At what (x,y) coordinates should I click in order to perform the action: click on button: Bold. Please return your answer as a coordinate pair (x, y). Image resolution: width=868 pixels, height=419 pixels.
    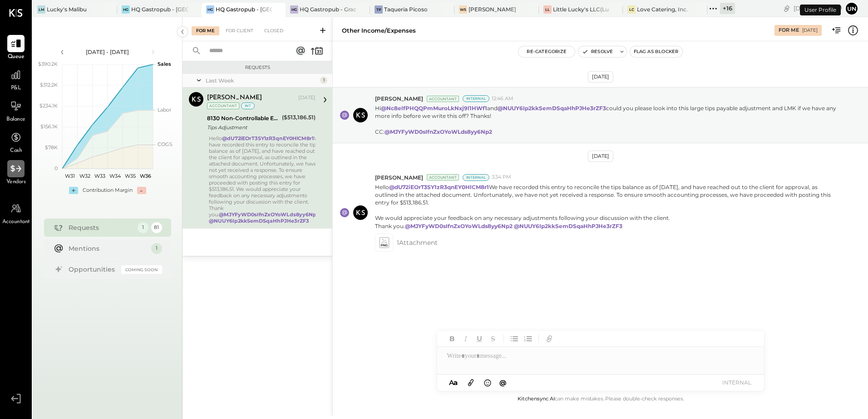
    Looking at the image, I should click on (452, 339).